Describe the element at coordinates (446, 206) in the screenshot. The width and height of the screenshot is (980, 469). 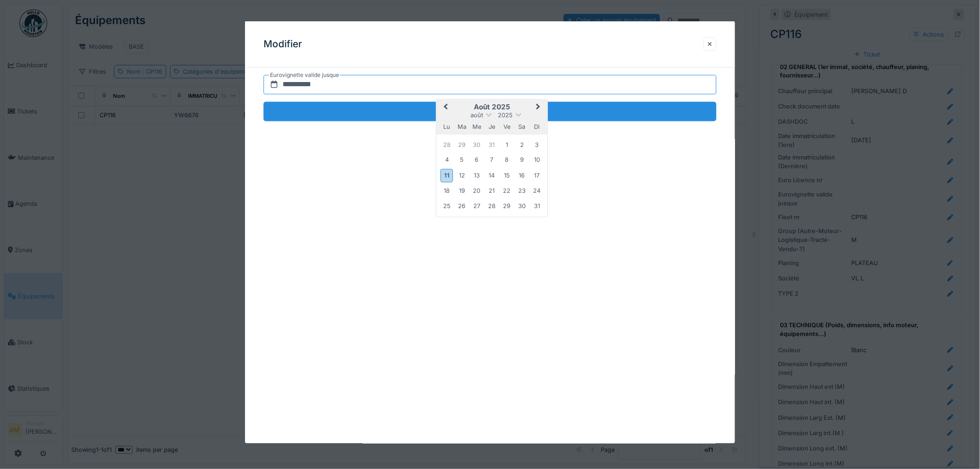
I see `div: Choose lundi 25 août 2025` at that location.